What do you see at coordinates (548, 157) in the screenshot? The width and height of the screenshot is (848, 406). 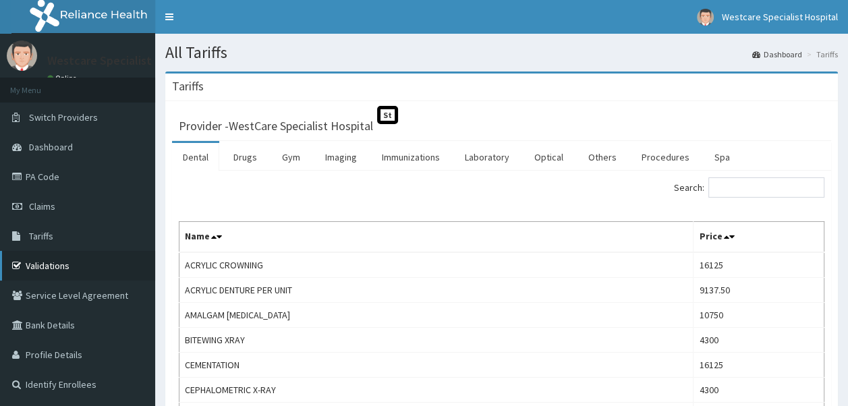 I see `a: Optical` at bounding box center [548, 157].